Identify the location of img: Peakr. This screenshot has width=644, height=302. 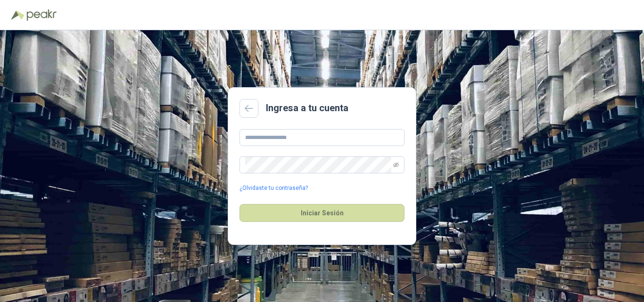
(41, 15).